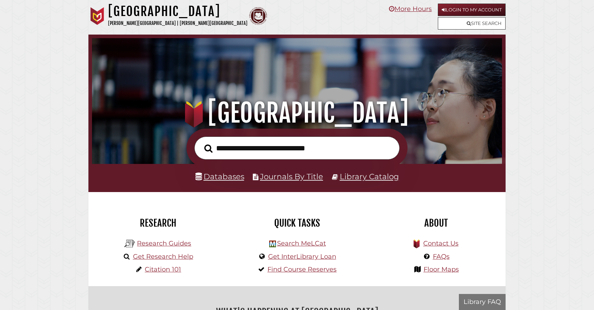 This screenshot has height=310, width=594. I want to click on img: Calvin University, so click(97, 16).